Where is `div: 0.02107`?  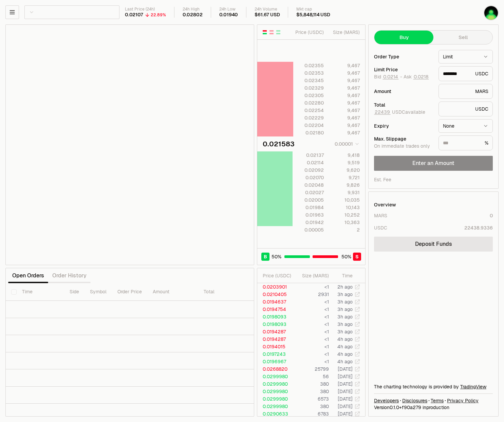
div: 0.02107 is located at coordinates (134, 15).